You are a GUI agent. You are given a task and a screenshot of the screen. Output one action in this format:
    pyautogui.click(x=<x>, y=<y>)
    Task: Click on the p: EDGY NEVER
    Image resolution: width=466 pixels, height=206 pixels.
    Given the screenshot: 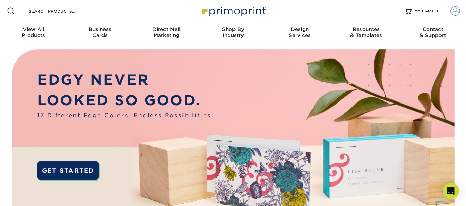 What is the action you would take?
    pyautogui.click(x=125, y=80)
    